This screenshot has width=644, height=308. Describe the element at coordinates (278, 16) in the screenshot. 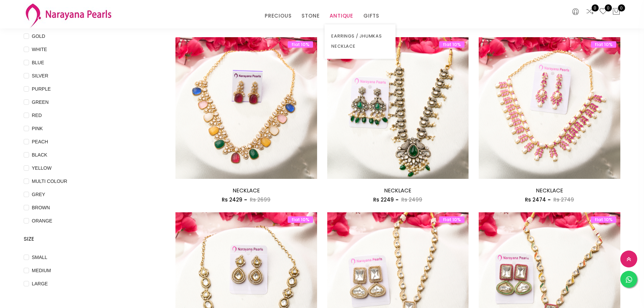

I see `a: PRECIOUS` at that location.